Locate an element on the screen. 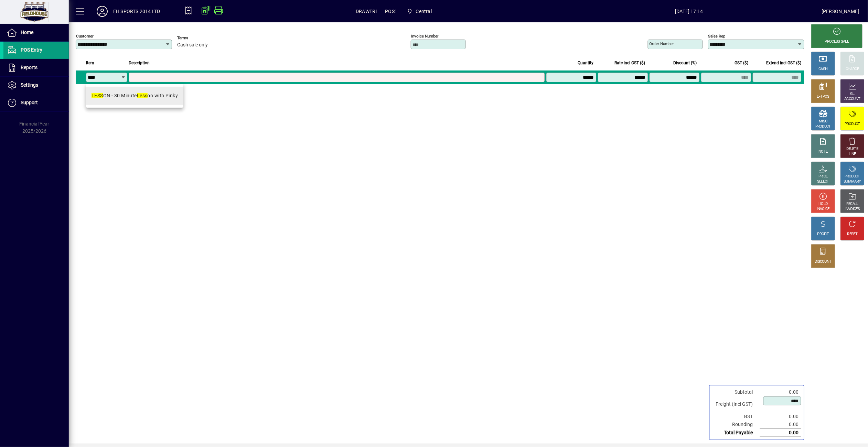 Image resolution: width=868 pixels, height=447 pixels. span: Rate incl GST ($) is located at coordinates (630, 63).